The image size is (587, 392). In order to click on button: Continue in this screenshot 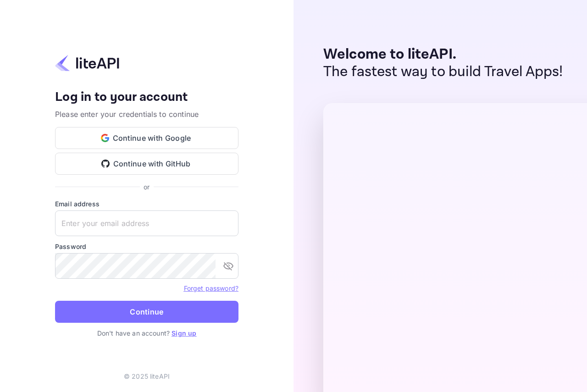, I will do `click(147, 312)`.